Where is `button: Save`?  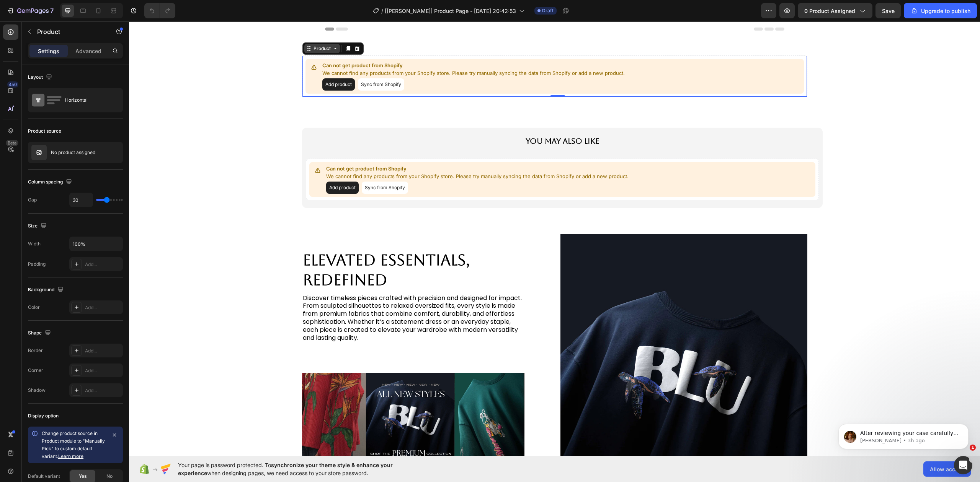 button: Save is located at coordinates (888, 11).